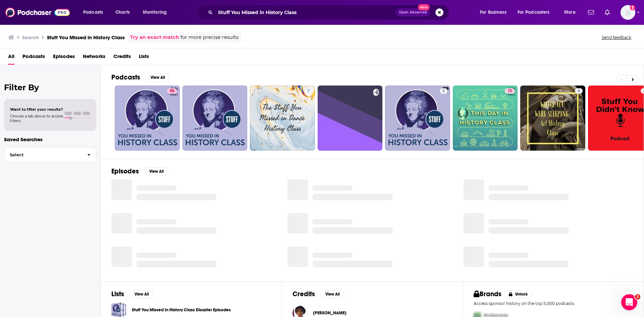  I want to click on h3: Search, so click(30, 37).